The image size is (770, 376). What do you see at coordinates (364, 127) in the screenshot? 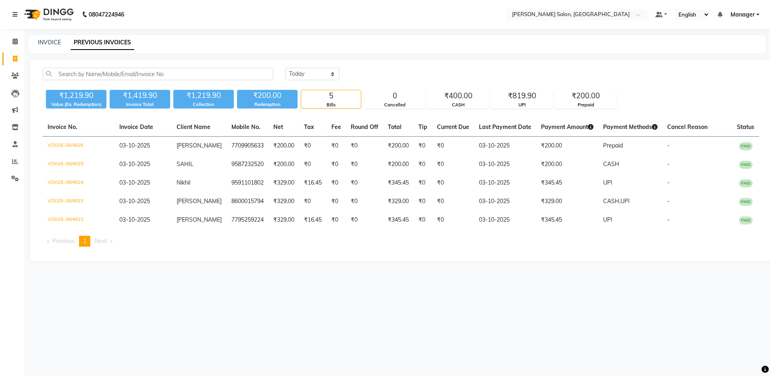
I see `span: Round Off` at bounding box center [364, 127].